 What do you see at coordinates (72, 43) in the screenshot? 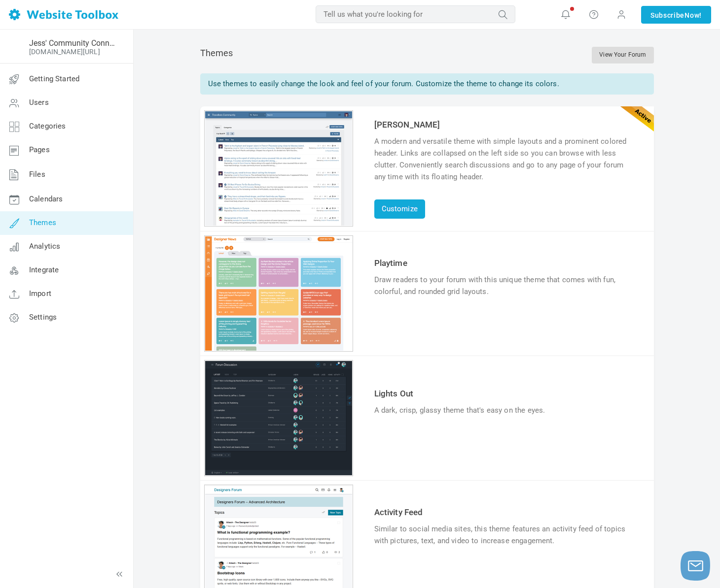
I see `a: Jess' Community Connection Corner` at bounding box center [72, 43].